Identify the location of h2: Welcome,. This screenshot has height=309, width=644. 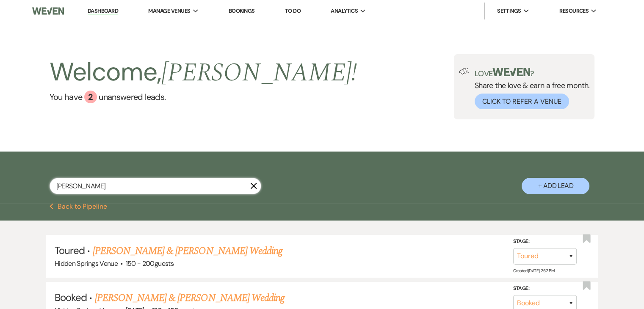
(203, 72).